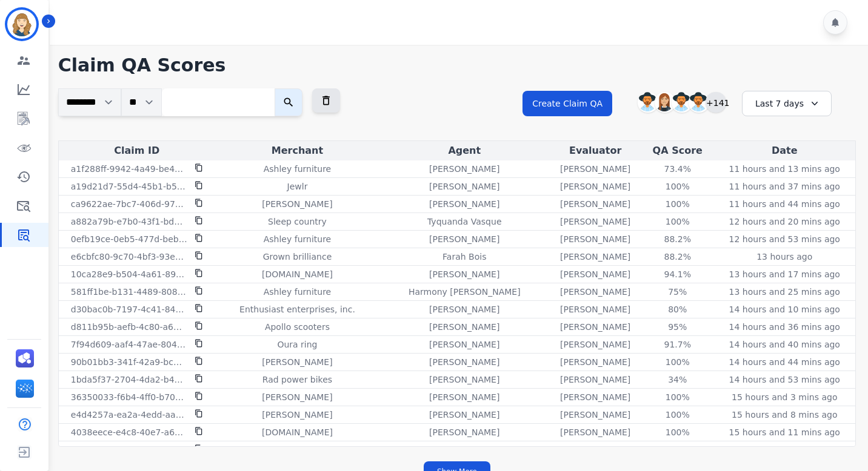  Describe the element at coordinates (129, 222) in the screenshot. I see `p: a882a79b-e7b0-43f1-bdeb-7570a5d053fa` at that location.